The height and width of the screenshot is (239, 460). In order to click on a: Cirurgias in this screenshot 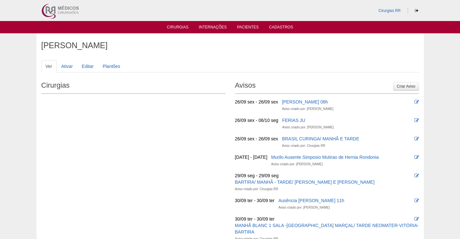, I will do `click(178, 28)`.